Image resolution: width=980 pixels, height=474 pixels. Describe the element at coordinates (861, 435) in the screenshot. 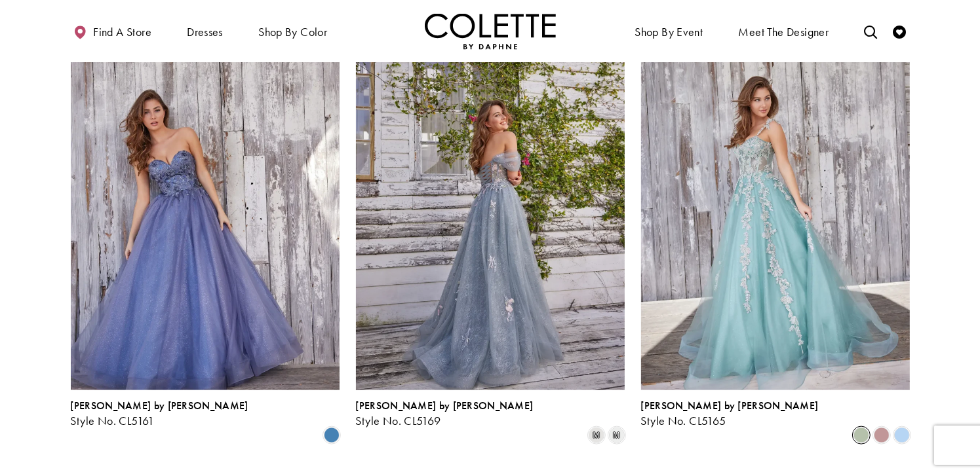

I see `i: Sage` at that location.